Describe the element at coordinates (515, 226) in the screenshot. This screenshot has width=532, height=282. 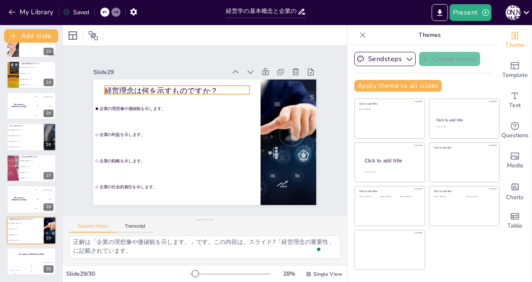
I see `span: Table` at that location.